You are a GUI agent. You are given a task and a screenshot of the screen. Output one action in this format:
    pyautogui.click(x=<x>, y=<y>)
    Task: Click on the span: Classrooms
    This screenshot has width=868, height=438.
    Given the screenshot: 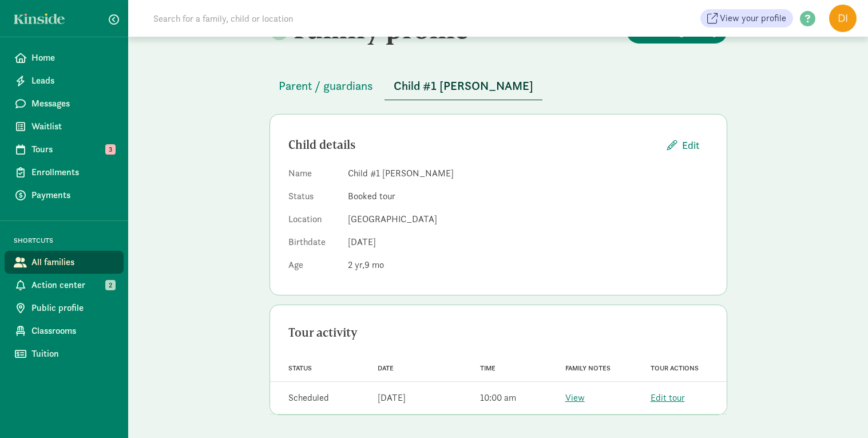 What is the action you would take?
    pyautogui.click(x=73, y=331)
    